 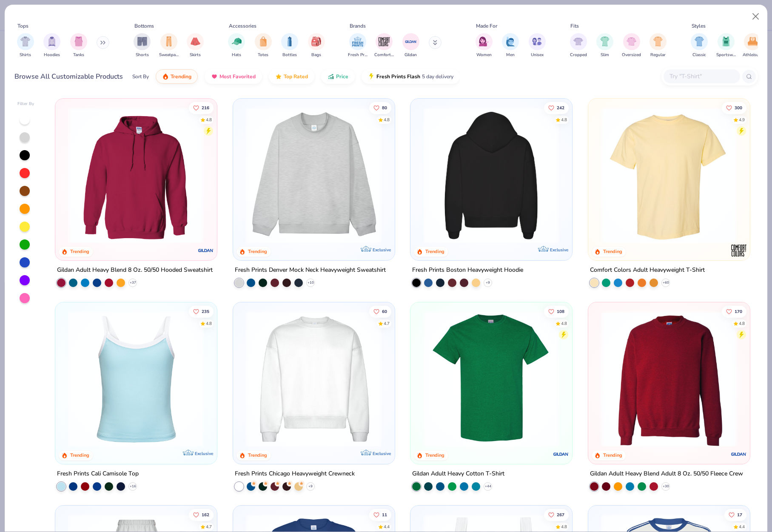 I want to click on div: Styles, so click(x=699, y=26).